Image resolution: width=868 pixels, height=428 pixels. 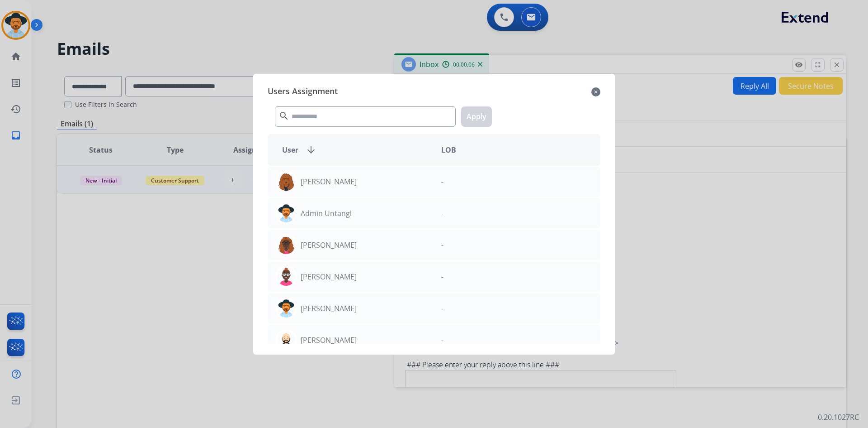 What do you see at coordinates (448, 150) in the screenshot?
I see `span: LOB` at bounding box center [448, 150].